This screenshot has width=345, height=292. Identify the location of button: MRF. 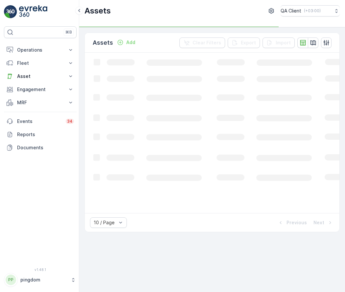
(40, 102).